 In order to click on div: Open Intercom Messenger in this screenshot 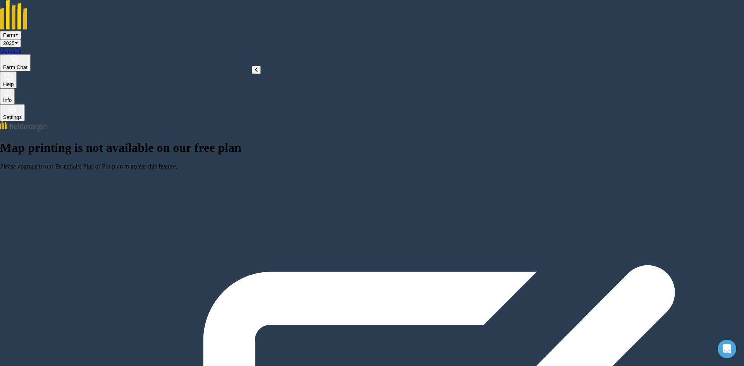, I will do `click(727, 349)`.